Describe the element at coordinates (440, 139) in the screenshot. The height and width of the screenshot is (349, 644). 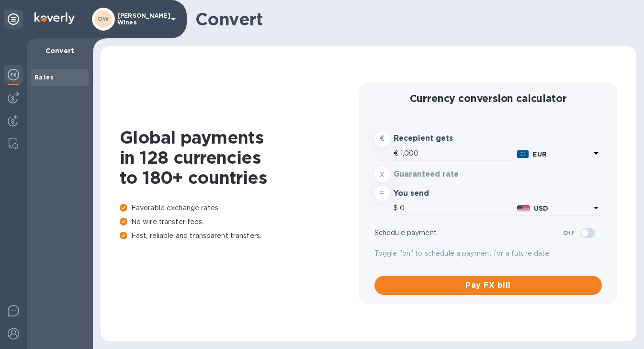
I see `h3: Recepient gets` at that location.